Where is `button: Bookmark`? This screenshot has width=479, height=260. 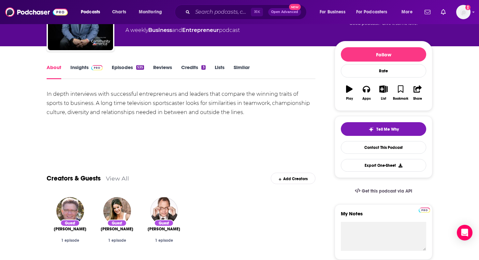
button: Bookmark is located at coordinates (401, 93).